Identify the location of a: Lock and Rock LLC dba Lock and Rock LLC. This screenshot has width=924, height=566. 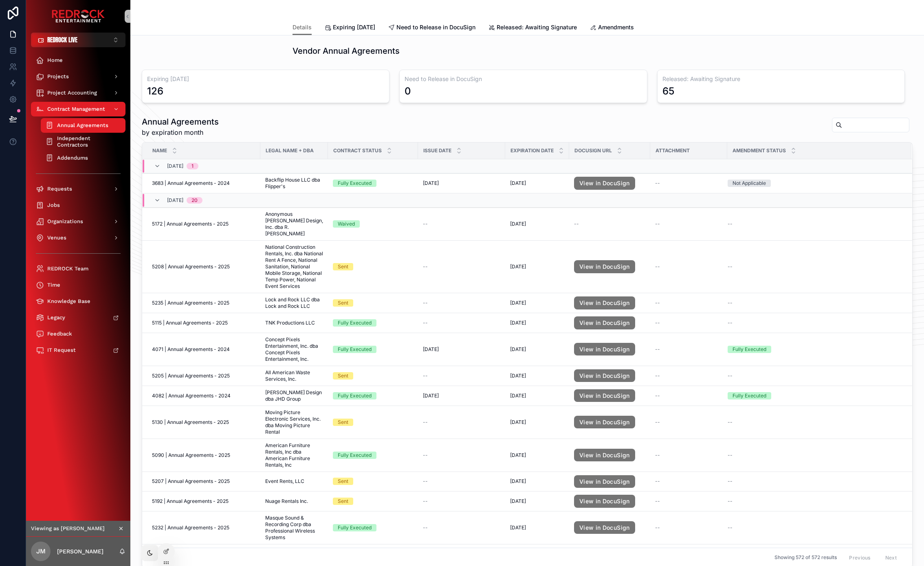
(295, 303).